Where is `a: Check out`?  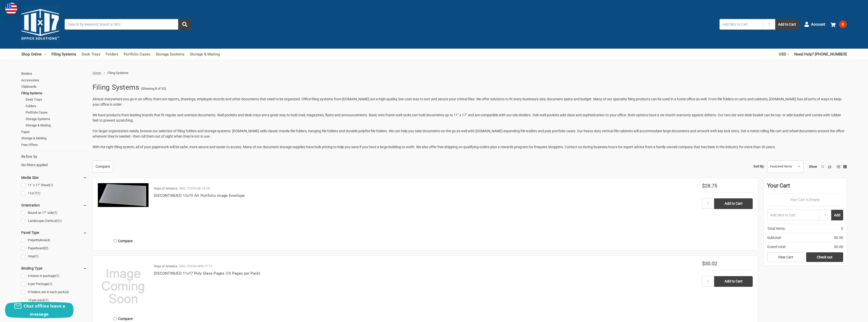
a: Check out is located at coordinates (825, 257).